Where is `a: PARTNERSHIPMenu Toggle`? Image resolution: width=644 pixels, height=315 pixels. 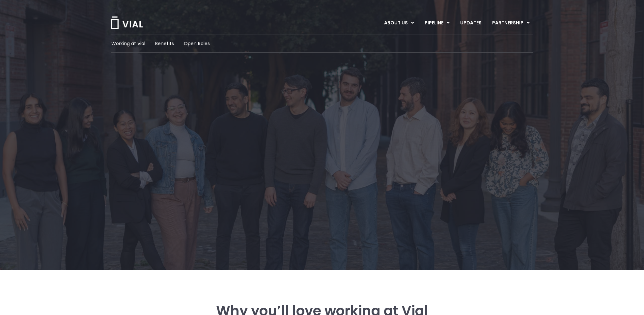 a: PARTNERSHIPMenu Toggle is located at coordinates (511, 23).